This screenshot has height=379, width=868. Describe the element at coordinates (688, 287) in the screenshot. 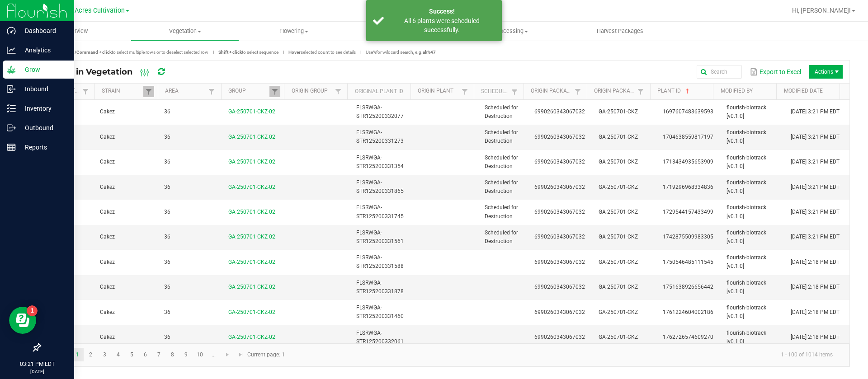

I see `span: 1751638926656442` at that location.